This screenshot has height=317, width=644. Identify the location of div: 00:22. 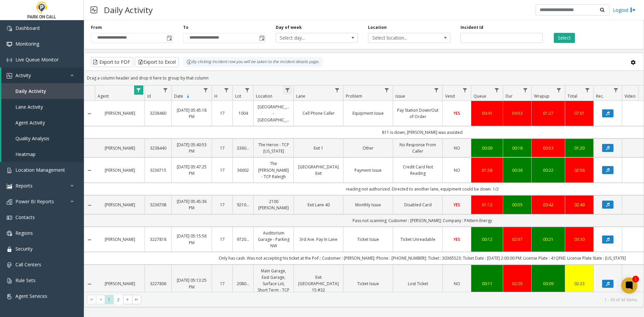
(548, 170).